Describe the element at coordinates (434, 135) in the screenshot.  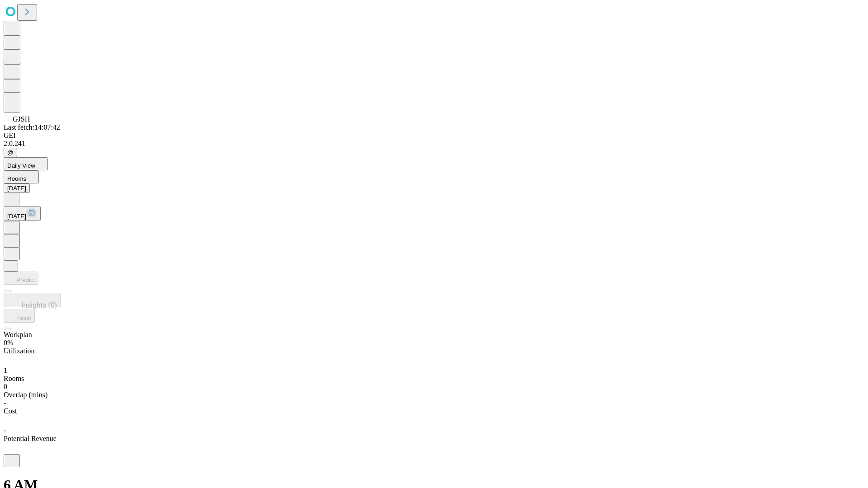
I see `div: GEI` at that location.